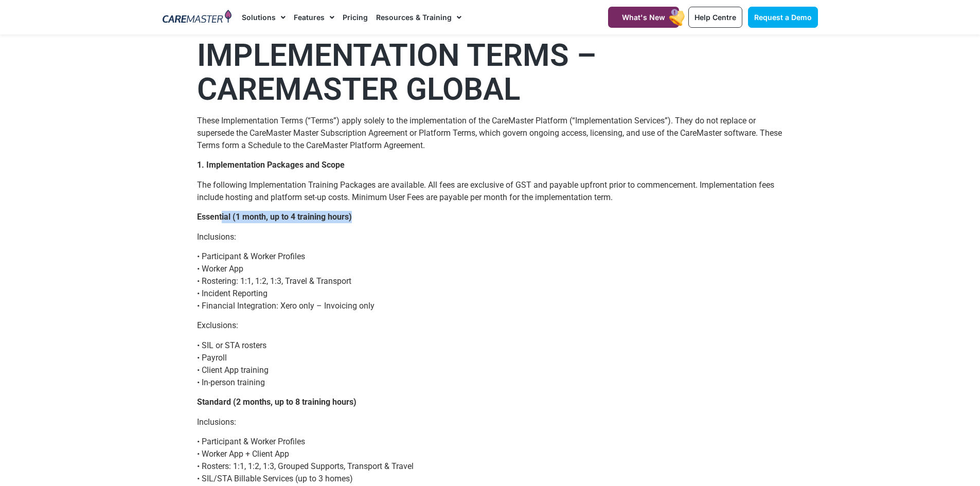 This screenshot has width=980, height=486. I want to click on a: What's New, so click(643, 17).